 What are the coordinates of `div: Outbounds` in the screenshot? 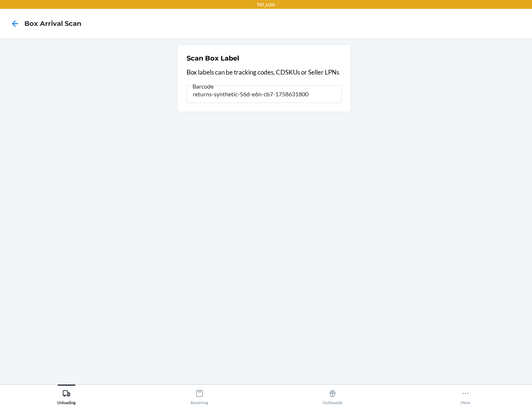 It's located at (333, 396).